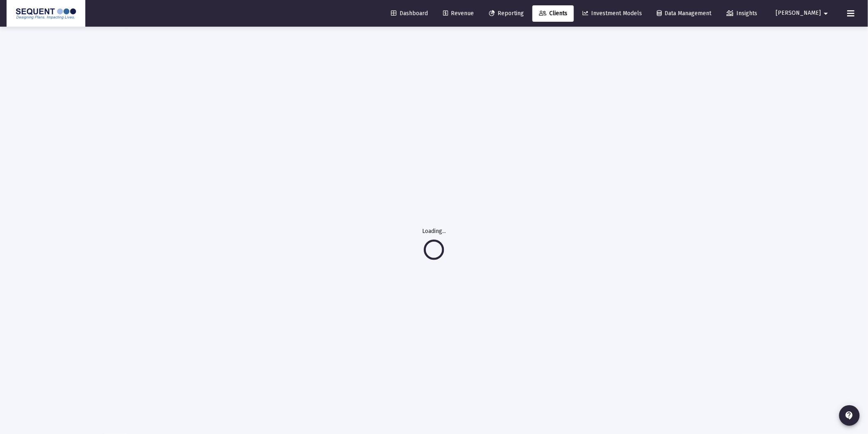  Describe the element at coordinates (684, 13) in the screenshot. I see `a: Data Management` at that location.